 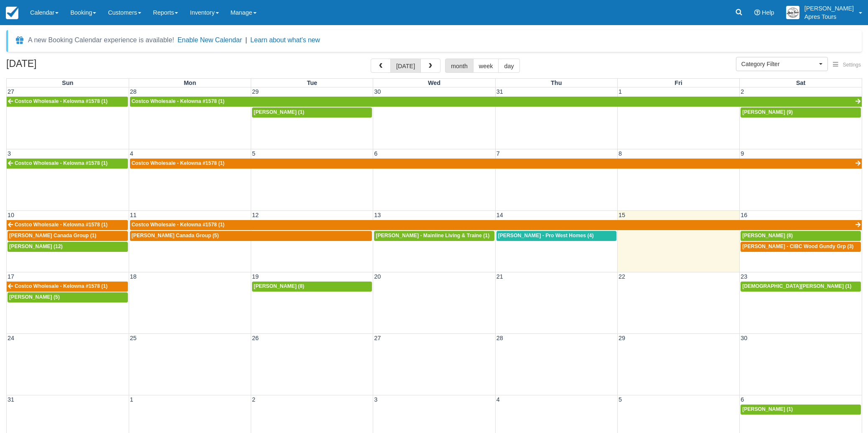 I want to click on span: 17, so click(x=11, y=277).